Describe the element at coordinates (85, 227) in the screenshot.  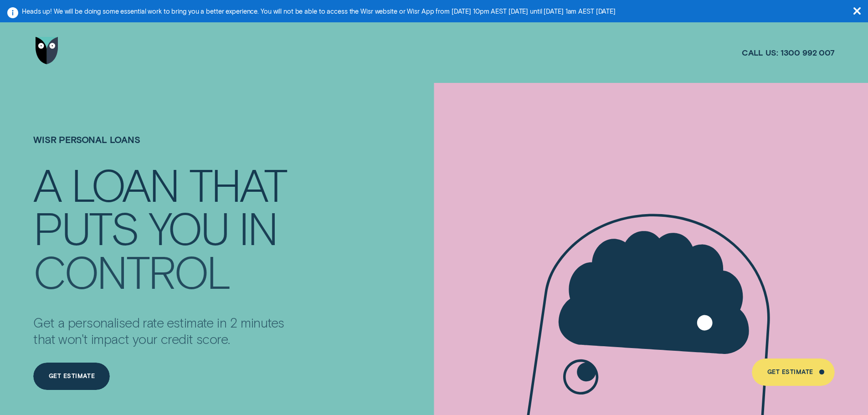
I see `div: PUTS` at that location.